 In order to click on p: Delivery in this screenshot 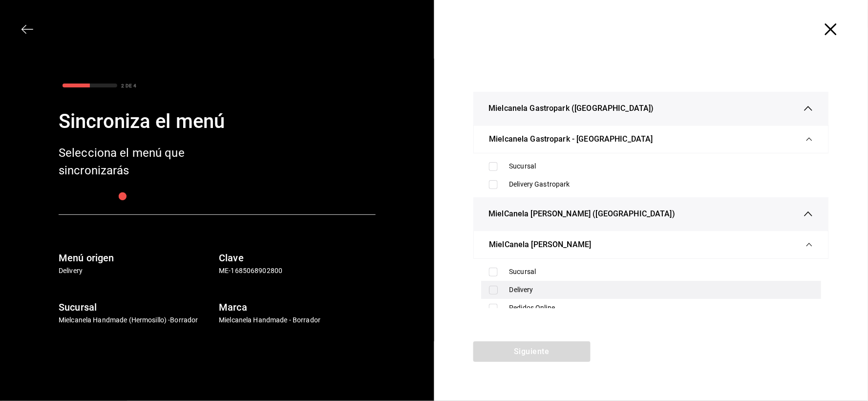, I will do `click(137, 270)`.